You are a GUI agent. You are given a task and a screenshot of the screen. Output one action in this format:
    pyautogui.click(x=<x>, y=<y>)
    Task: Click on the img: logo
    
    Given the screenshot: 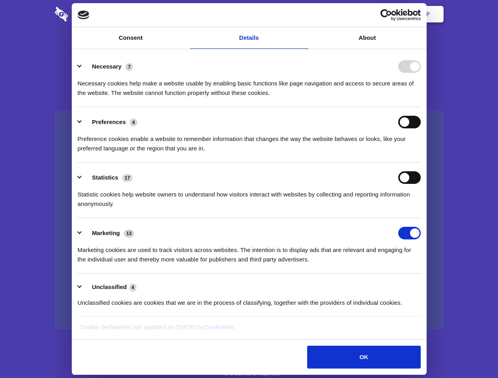 What is the action you would take?
    pyautogui.click(x=84, y=15)
    